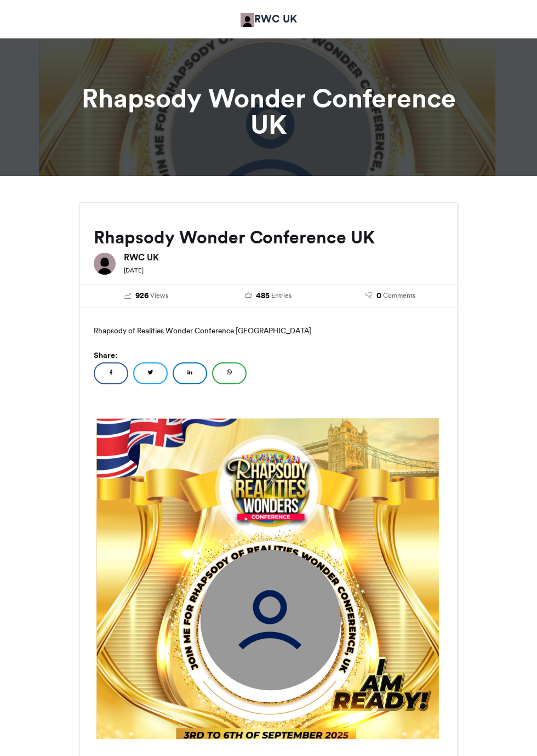  I want to click on a: 485 Entries, so click(269, 296).